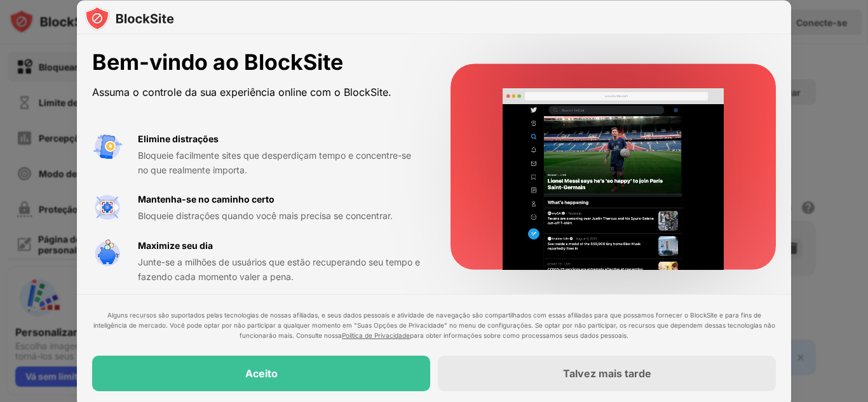  I want to click on img: value-focus.svg, so click(108, 207).